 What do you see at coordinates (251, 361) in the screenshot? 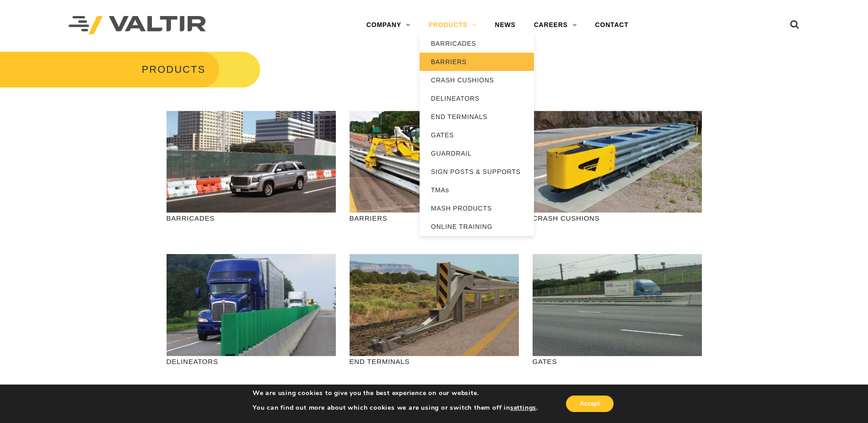
I see `p: DELINEATORS` at bounding box center [251, 361].